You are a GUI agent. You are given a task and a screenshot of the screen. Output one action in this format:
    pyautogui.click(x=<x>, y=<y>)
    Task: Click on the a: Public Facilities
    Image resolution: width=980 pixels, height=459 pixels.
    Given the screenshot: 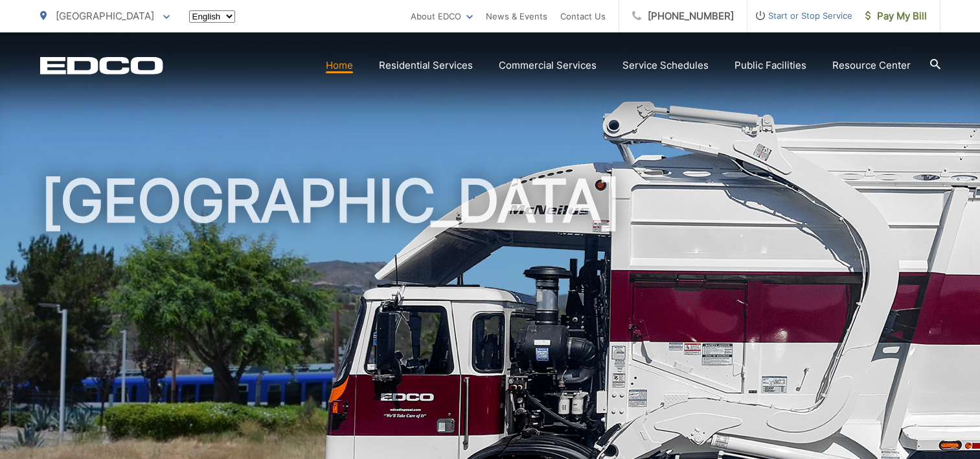 What is the action you would take?
    pyautogui.click(x=770, y=66)
    